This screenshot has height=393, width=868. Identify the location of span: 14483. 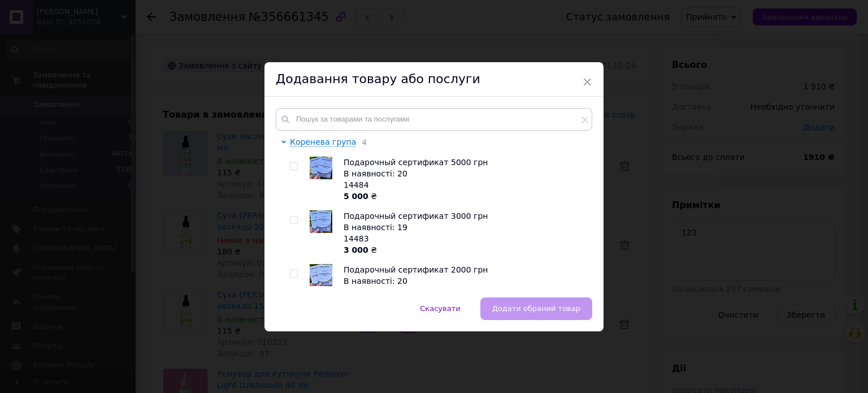
(356, 239).